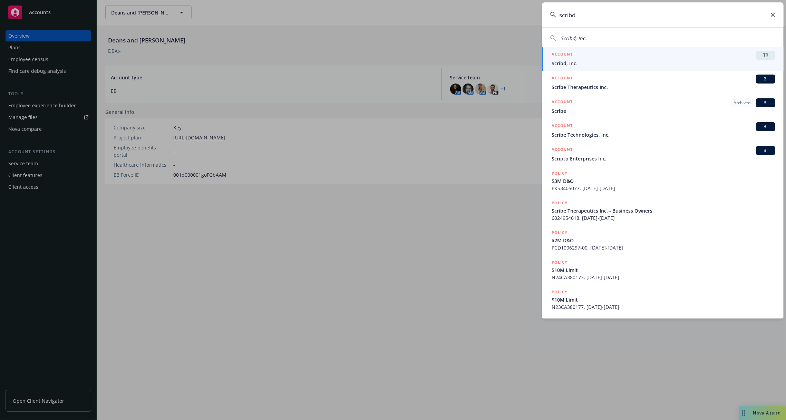 This screenshot has height=420, width=786. I want to click on a: ACCOUNTBIScripto Enterprises Inc., so click(663, 154).